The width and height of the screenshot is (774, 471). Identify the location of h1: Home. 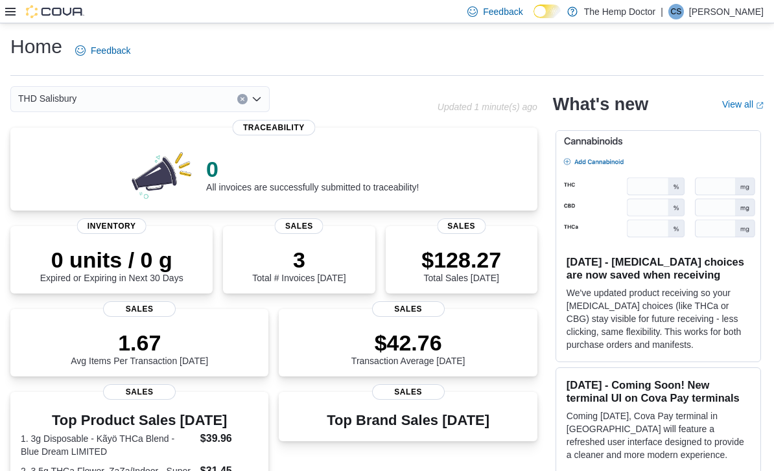
(36, 47).